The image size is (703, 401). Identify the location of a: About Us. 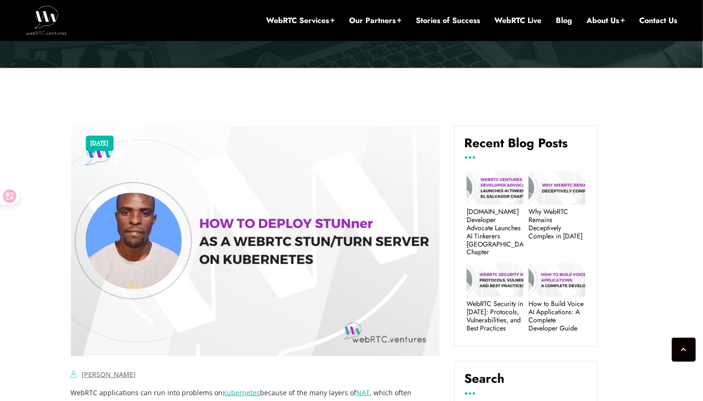
(605, 21).